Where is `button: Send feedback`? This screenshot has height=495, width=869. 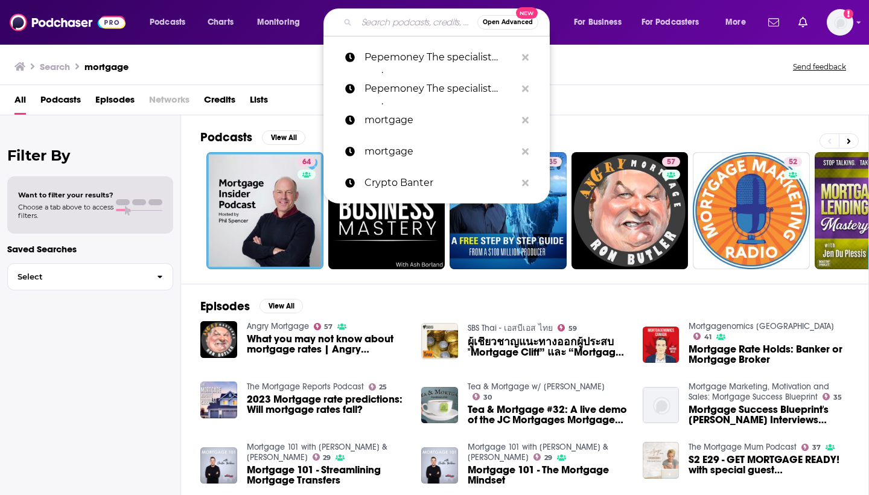 button: Send feedback is located at coordinates (819, 66).